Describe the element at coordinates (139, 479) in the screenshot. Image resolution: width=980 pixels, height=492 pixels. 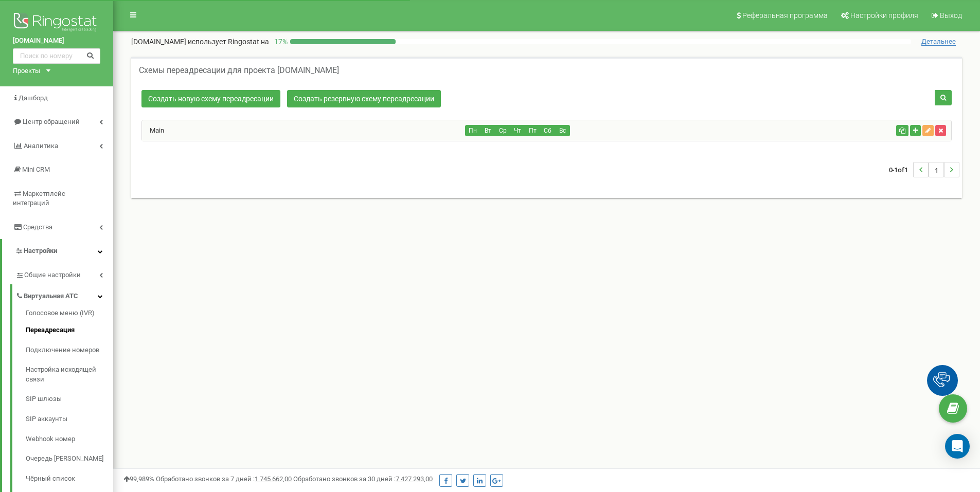
I see `span: 99,989%` at that location.